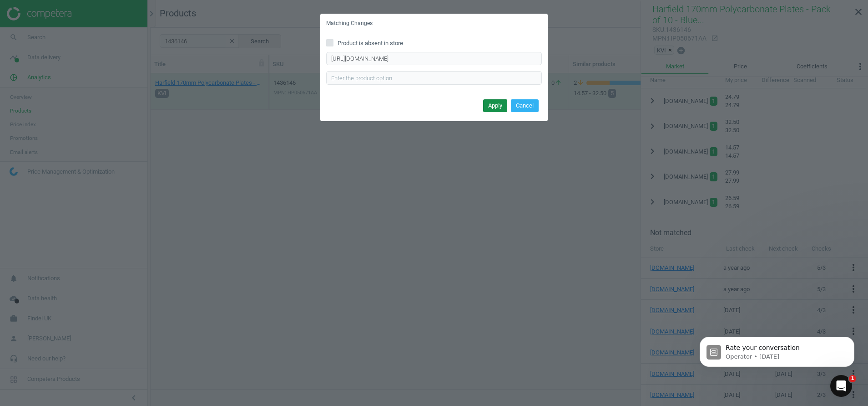 This screenshot has height=406, width=868. Describe the element at coordinates (853, 378) in the screenshot. I see `span: 1` at that location.